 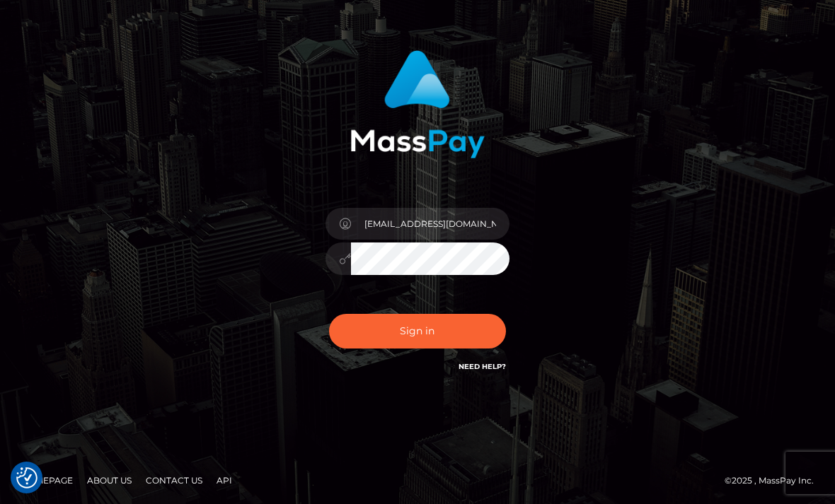 I want to click on a: Need Help?, so click(x=482, y=366).